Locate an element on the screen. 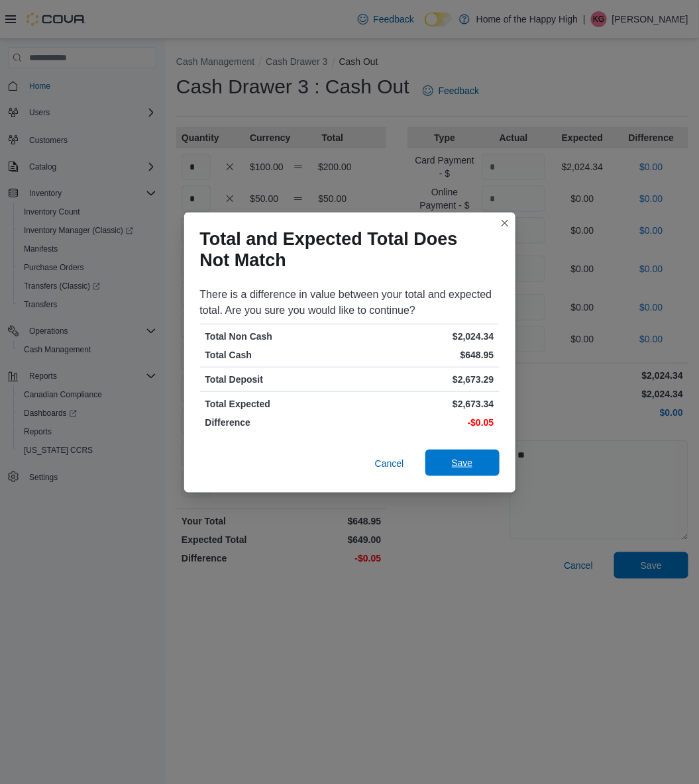 The height and width of the screenshot is (784, 699). button: Save is located at coordinates (462, 463).